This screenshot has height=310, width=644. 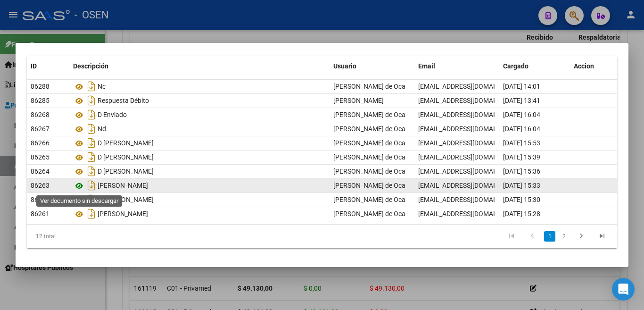 I want to click on div: D Enviado, so click(x=200, y=115).